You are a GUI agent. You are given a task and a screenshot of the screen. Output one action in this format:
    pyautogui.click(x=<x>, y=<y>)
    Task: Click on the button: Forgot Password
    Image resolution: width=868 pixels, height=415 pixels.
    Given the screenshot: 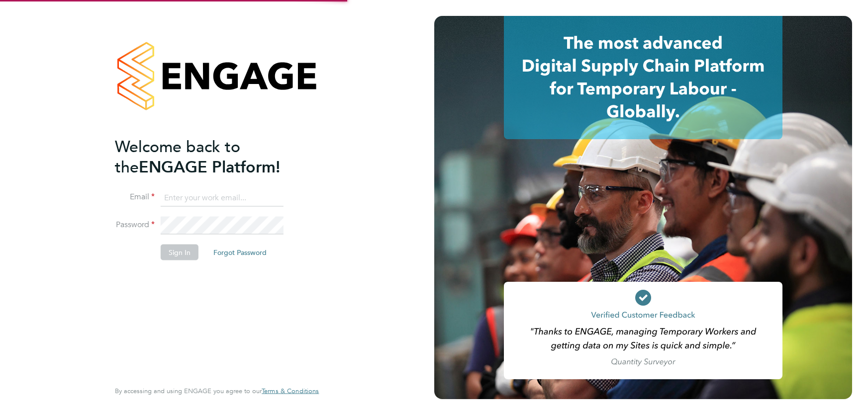 What is the action you would take?
    pyautogui.click(x=240, y=252)
    